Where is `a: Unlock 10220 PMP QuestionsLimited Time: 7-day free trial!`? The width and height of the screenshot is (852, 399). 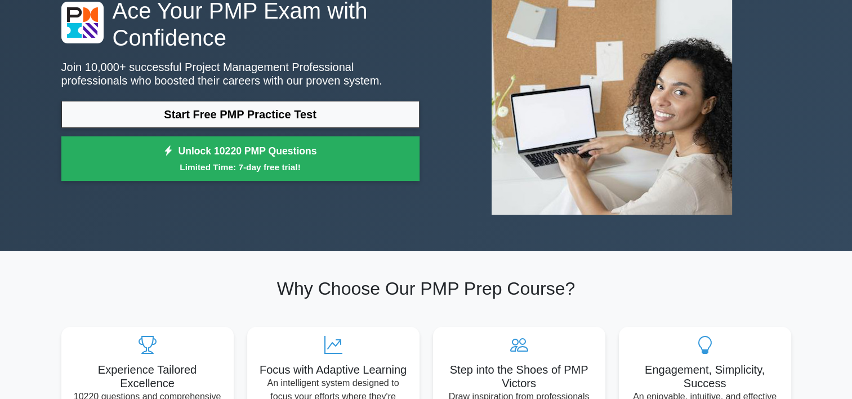 a: Unlock 10220 PMP QuestionsLimited Time: 7-day free trial! is located at coordinates (240, 159).